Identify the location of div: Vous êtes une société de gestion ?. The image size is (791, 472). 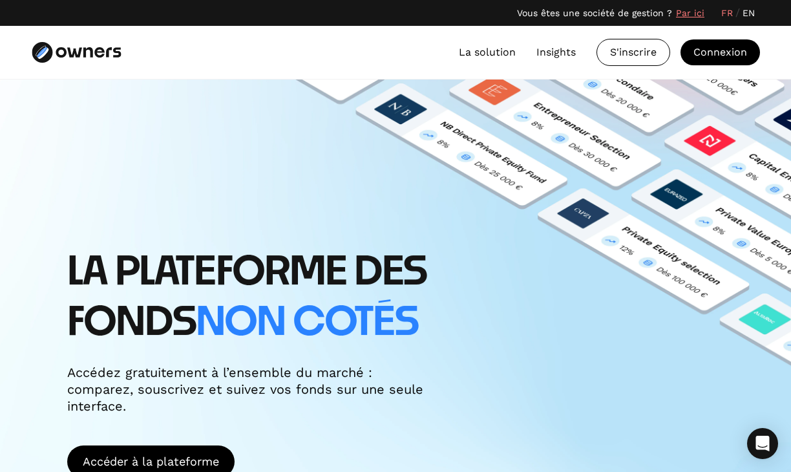
(594, 13).